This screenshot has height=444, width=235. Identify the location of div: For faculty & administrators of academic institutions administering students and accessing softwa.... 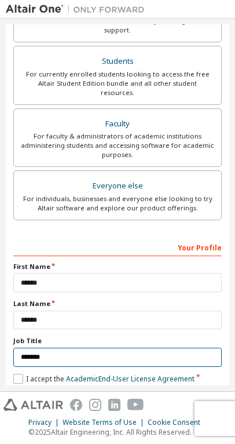
(118, 146).